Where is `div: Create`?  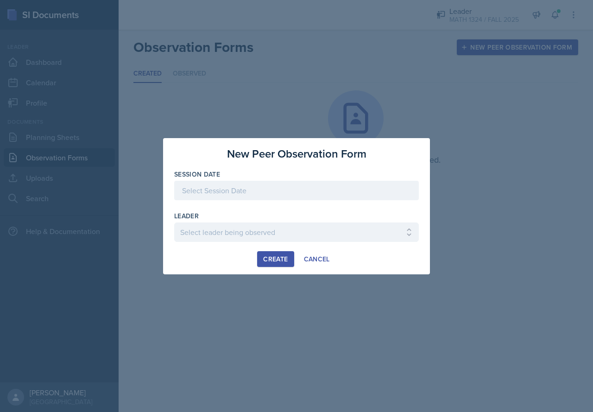
div: Create is located at coordinates (275, 259).